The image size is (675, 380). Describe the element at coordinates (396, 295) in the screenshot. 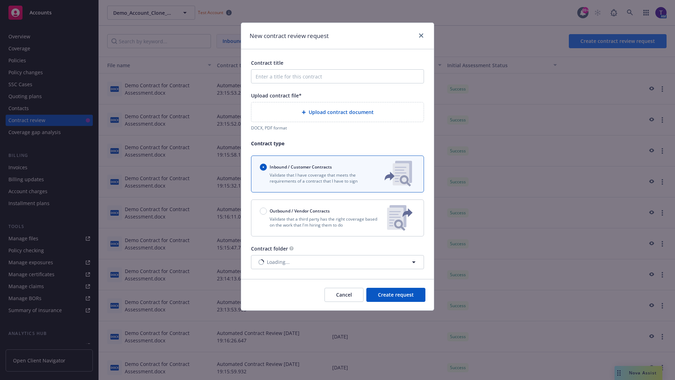

I see `button: Create request` at that location.